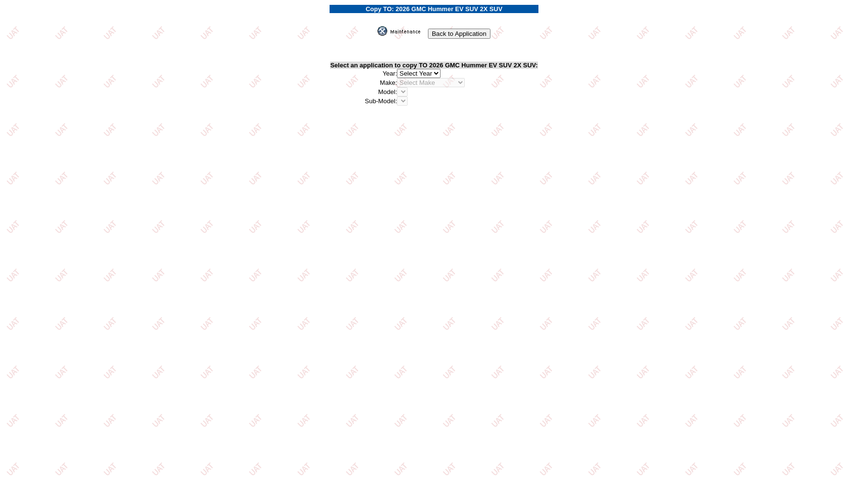 This screenshot has height=490, width=868. Describe the element at coordinates (434, 65) in the screenshot. I see `b: Select an application to copy TO 2026 GMC Hummer EV SUV 2X SUV:` at that location.